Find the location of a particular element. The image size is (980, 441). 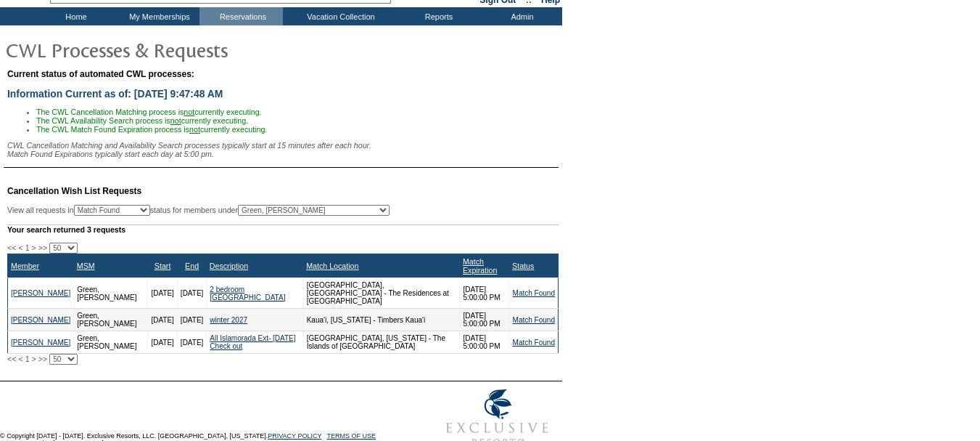

a: Member is located at coordinates (25, 266).